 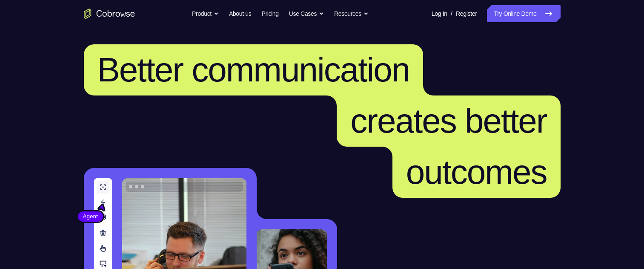 What do you see at coordinates (439, 14) in the screenshot?
I see `a: Log In` at bounding box center [439, 14].